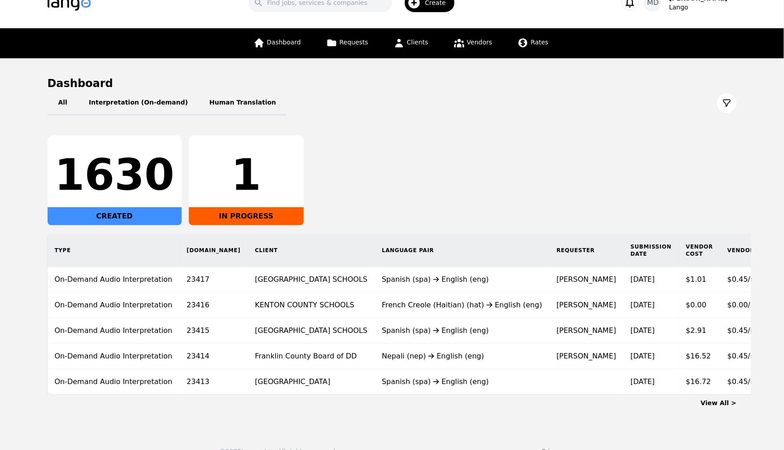 This screenshot has height=450, width=784. I want to click on a: View All >, so click(719, 403).